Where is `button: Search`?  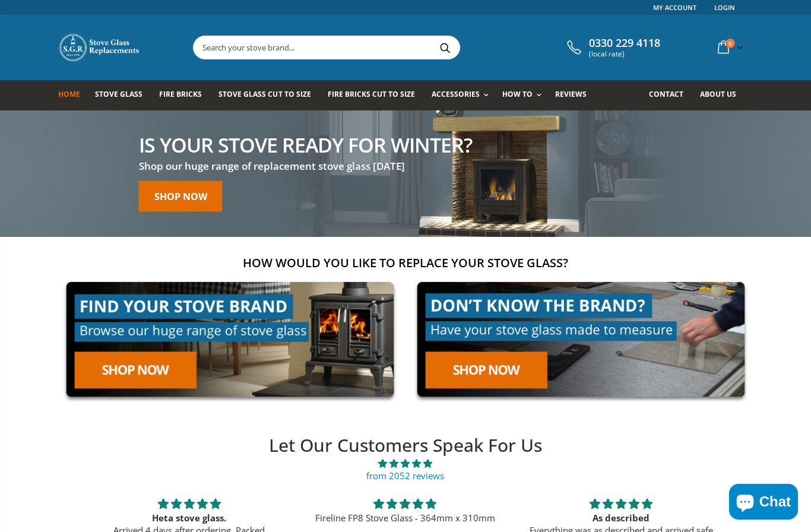 button: Search is located at coordinates (444, 48).